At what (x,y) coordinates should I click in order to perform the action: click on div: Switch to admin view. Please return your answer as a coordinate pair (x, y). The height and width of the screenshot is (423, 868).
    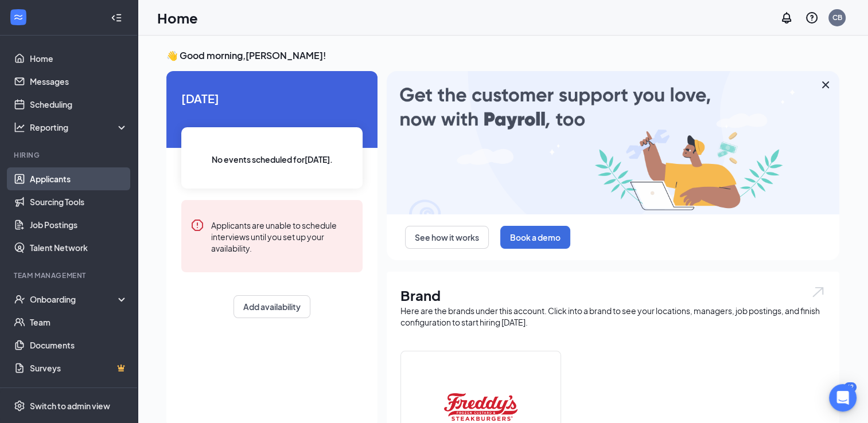
    Looking at the image, I should click on (70, 406).